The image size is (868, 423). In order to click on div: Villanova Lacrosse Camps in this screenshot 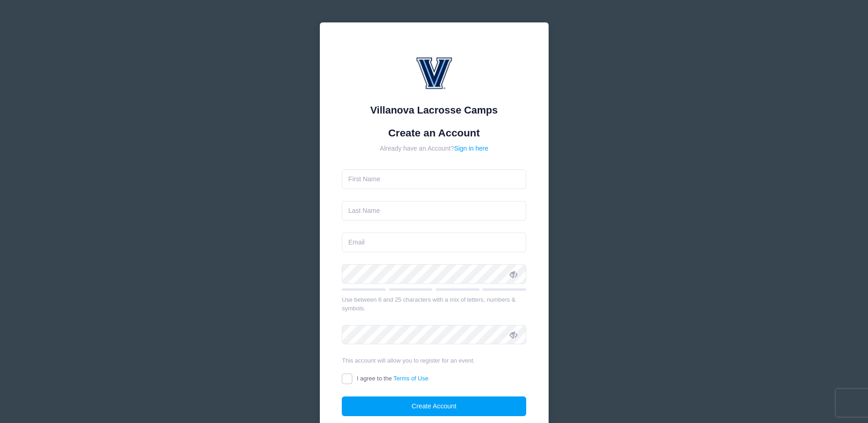, I will do `click(433, 110)`.